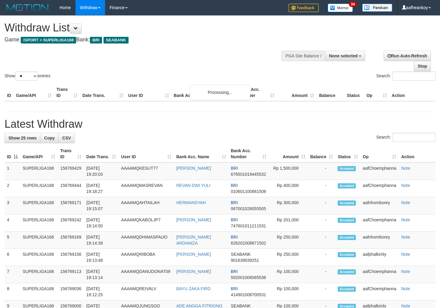 The image size is (440, 308). I want to click on td: AAAAMQAHTAILAH, so click(146, 206).